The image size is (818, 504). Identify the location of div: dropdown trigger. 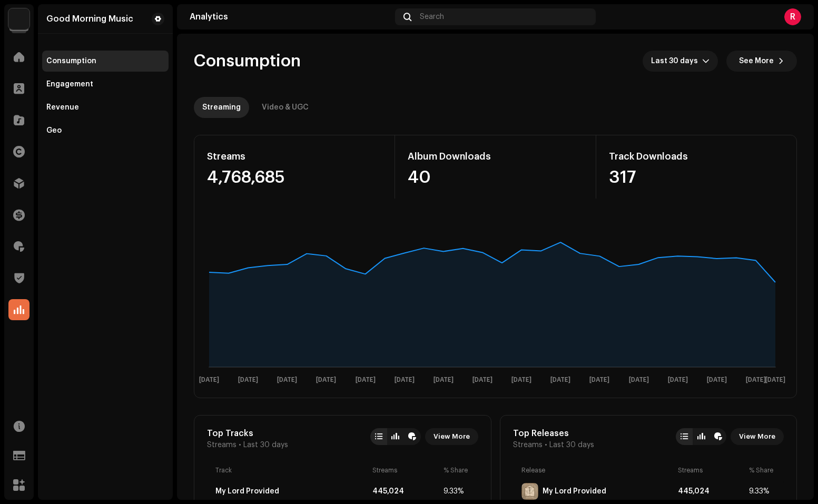
(706, 61).